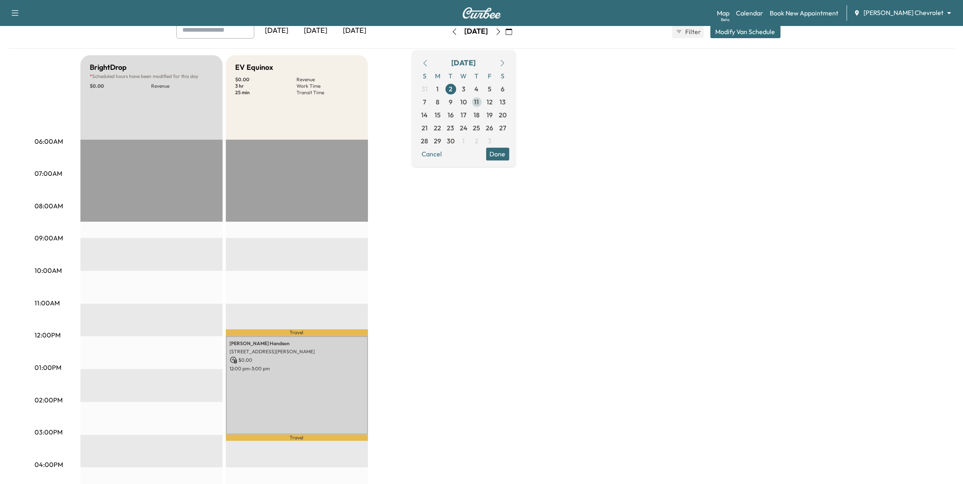 This screenshot has width=963, height=484. Describe the element at coordinates (725, 19) in the screenshot. I see `div: Beta` at that location.